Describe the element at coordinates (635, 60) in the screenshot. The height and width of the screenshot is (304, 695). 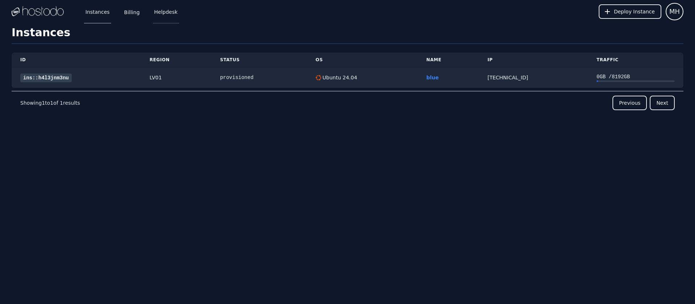
I see `th: Traffic` at that location.